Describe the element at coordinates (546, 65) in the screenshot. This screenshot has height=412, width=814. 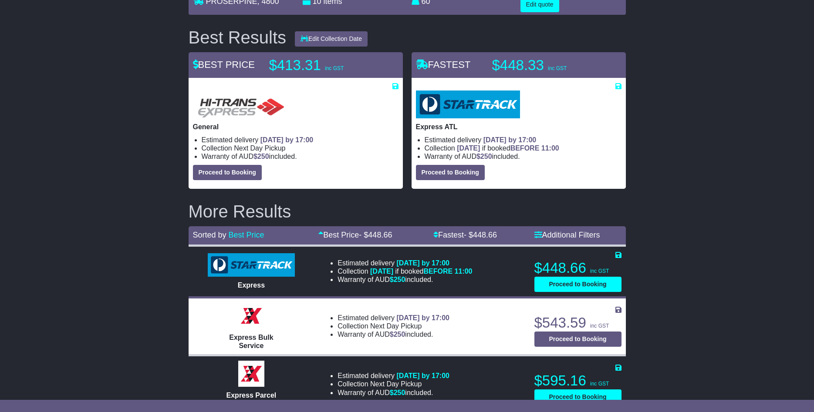
I see `p: $448.33` at that location.